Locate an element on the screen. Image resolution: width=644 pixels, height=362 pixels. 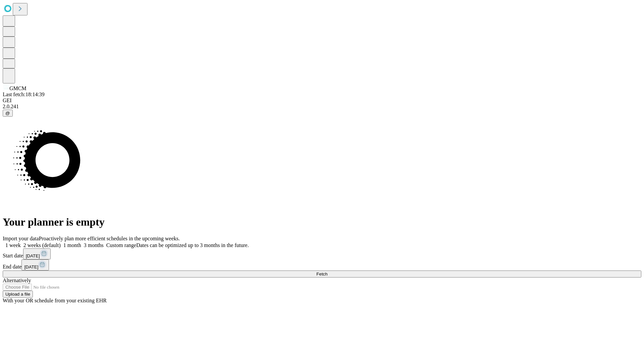
button: Upload a file is located at coordinates (18, 294).